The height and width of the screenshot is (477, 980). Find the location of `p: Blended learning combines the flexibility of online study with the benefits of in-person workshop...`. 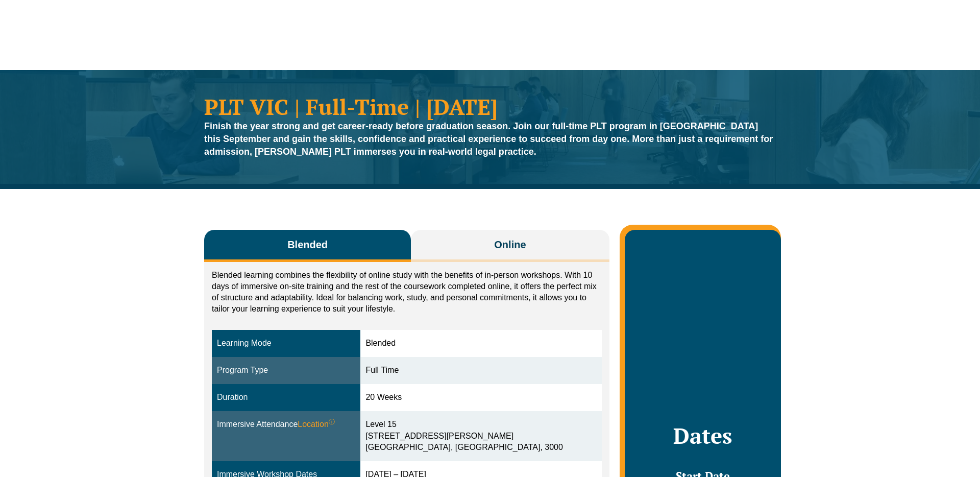

p: Blended learning combines the flexibility of online study with the benefits of in-person workshop... is located at coordinates (407, 292).